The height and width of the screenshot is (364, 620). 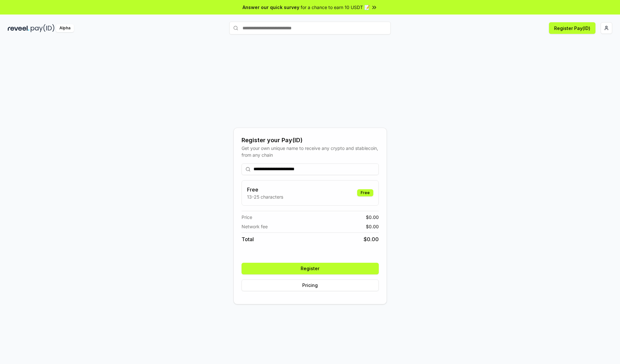 I want to click on div: Free, so click(x=365, y=193).